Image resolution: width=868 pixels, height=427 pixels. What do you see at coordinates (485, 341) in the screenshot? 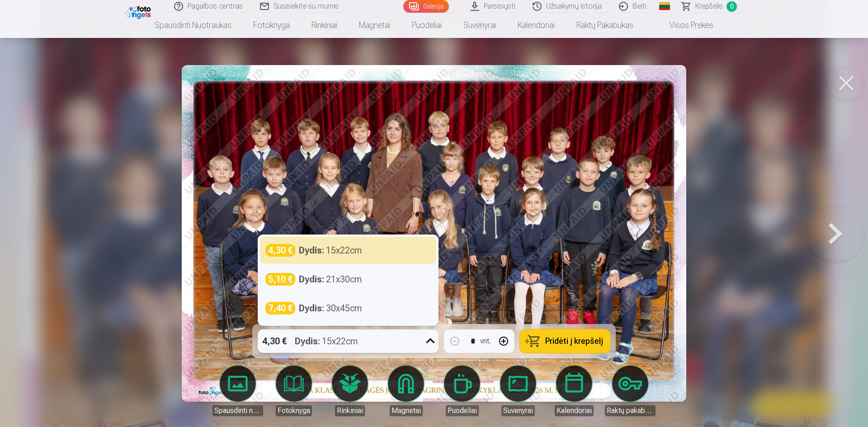
I see `div: vnt.` at bounding box center [485, 341].